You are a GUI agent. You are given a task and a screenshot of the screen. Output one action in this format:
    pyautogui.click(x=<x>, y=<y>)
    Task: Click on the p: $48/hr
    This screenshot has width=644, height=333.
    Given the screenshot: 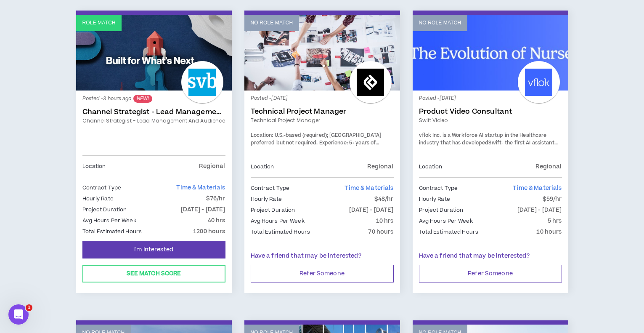 What is the action you would take?
    pyautogui.click(x=384, y=199)
    